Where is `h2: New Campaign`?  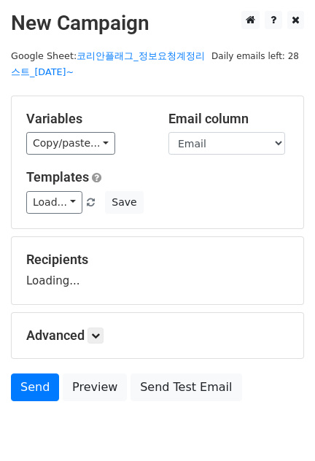 h2: New Campaign is located at coordinates (158, 23).